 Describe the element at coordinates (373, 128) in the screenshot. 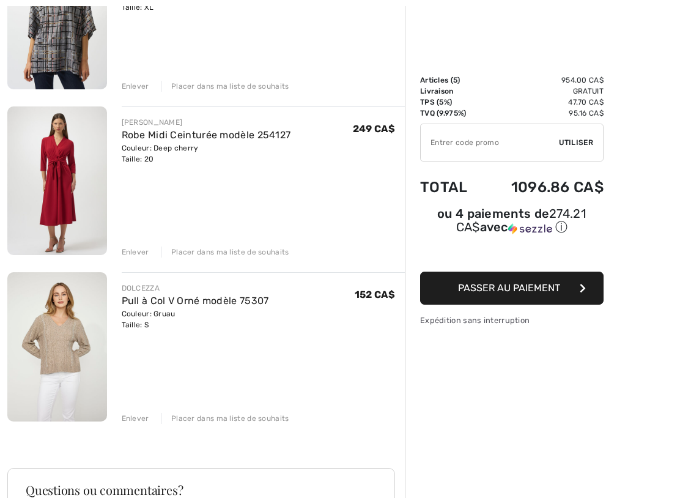

I see `span: 249 CA$` at that location.